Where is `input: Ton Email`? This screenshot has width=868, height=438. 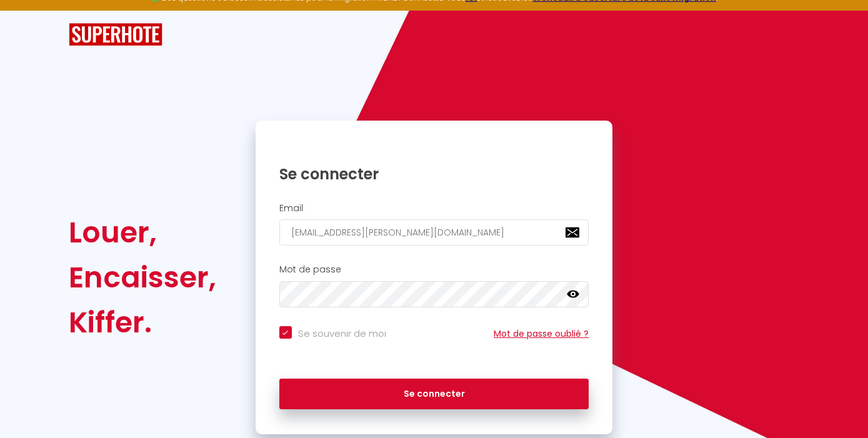
input: Ton Email is located at coordinates (434, 233).